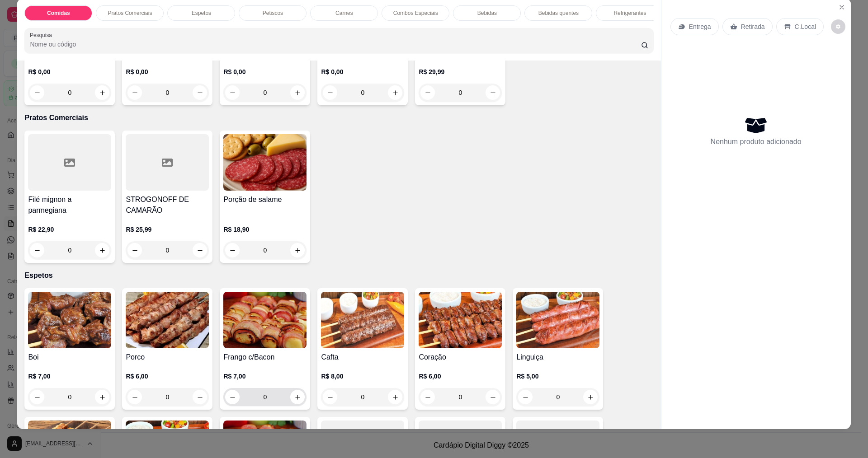 The height and width of the screenshot is (458, 868). Describe the element at coordinates (69, 205) in the screenshot. I see `h4: Filé mignon a parmegiana` at that location.